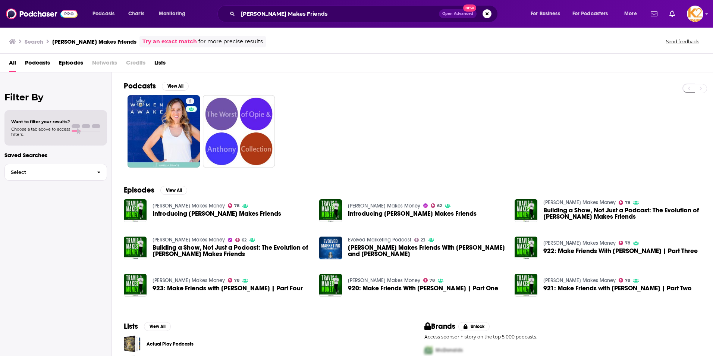 This screenshot has height=356, width=713. Describe the element at coordinates (71, 64) in the screenshot. I see `a: Episodes` at that location.